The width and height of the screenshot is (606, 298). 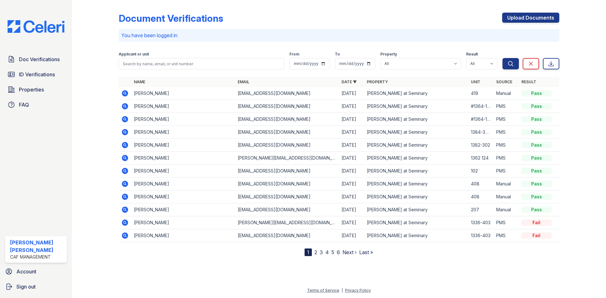 I want to click on span: FAQ, so click(x=24, y=105).